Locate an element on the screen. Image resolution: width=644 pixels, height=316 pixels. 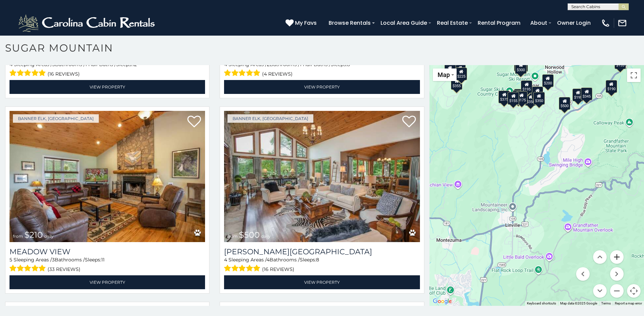
a: Browse Rentals is located at coordinates (350, 23).